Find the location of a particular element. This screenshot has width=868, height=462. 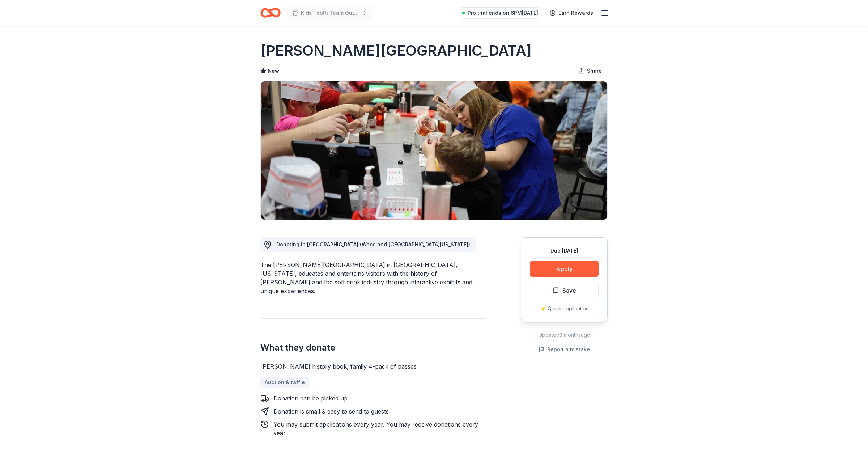

button: Kids Tooth Team Outreach Gala is located at coordinates (330, 13).